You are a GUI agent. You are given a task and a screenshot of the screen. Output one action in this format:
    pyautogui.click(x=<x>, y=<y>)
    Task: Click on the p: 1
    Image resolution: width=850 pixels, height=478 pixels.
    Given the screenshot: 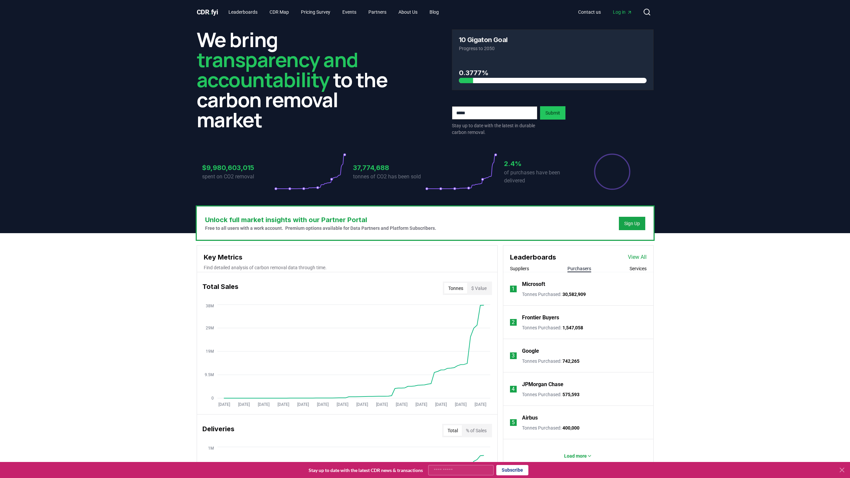 What is the action you would take?
    pyautogui.click(x=513, y=289)
    